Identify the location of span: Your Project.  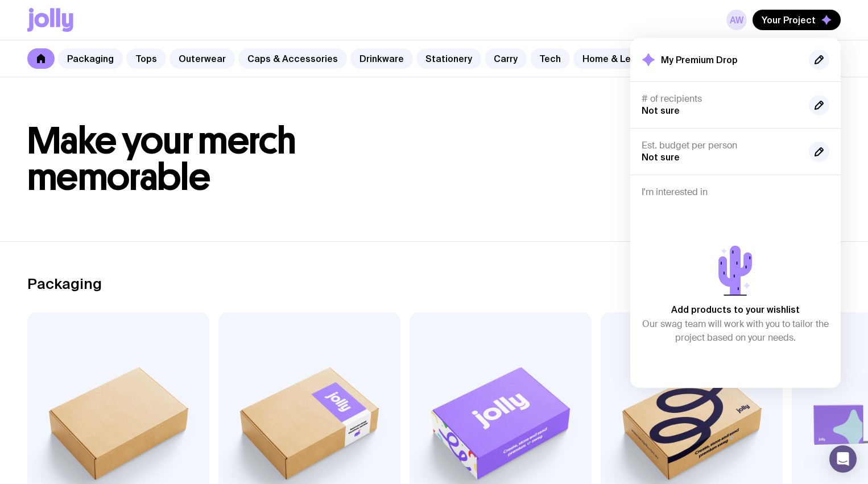
(788, 20).